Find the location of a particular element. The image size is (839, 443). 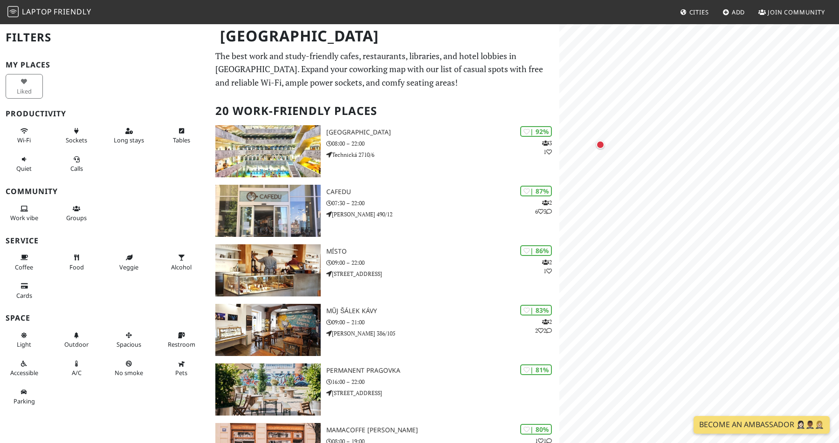

p: 3 1 is located at coordinates (546, 148).